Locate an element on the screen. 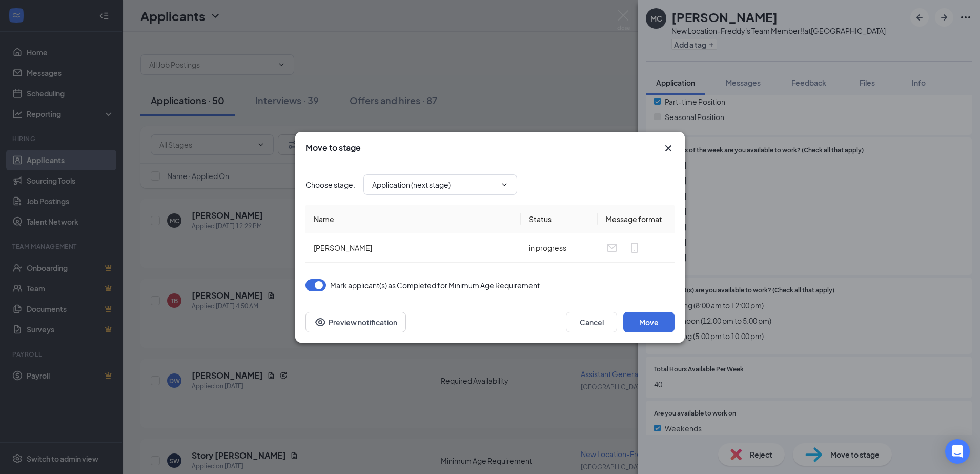 The image size is (980, 474). button: Preview notificationEye is located at coordinates (356, 322).